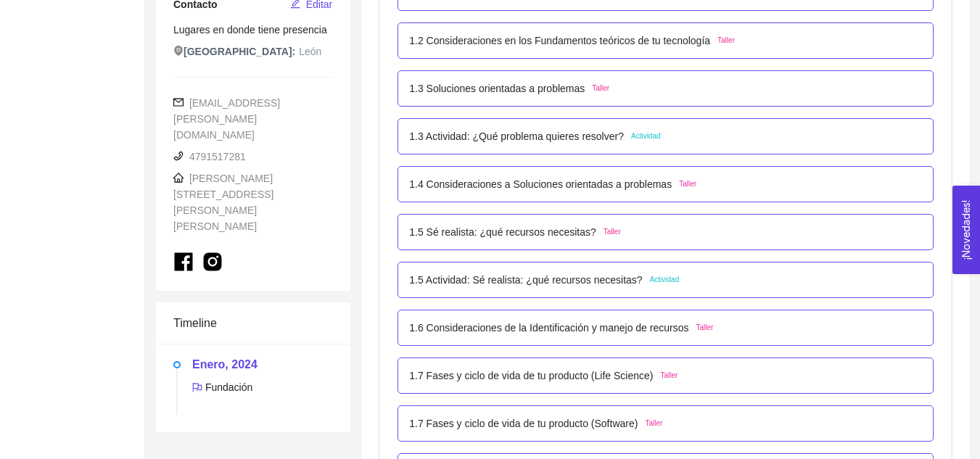 The height and width of the screenshot is (459, 980). I want to click on span: León, so click(310, 51).